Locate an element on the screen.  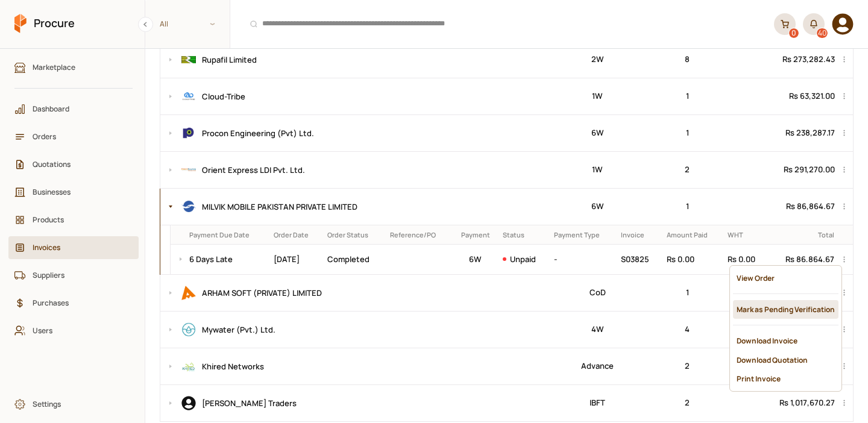
a: Dashboard is located at coordinates (73, 109).